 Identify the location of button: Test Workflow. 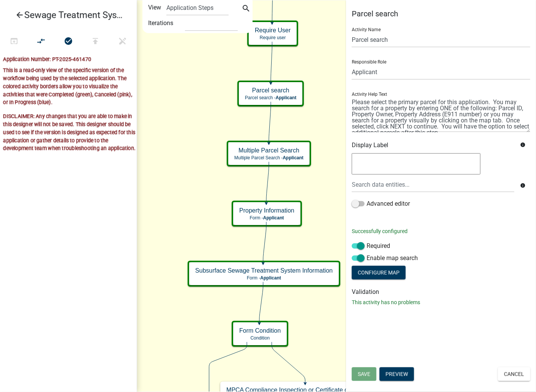
(14, 42).